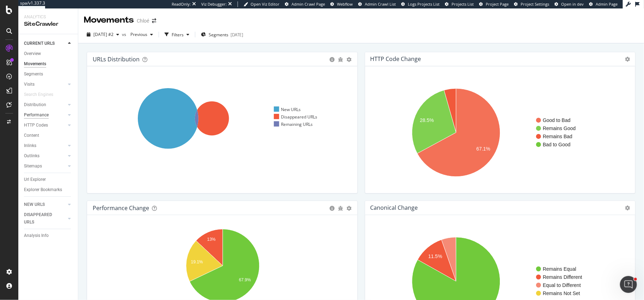 The image size is (644, 300). What do you see at coordinates (558, 136) in the screenshot?
I see `text: Remains Bad` at bounding box center [558, 136].